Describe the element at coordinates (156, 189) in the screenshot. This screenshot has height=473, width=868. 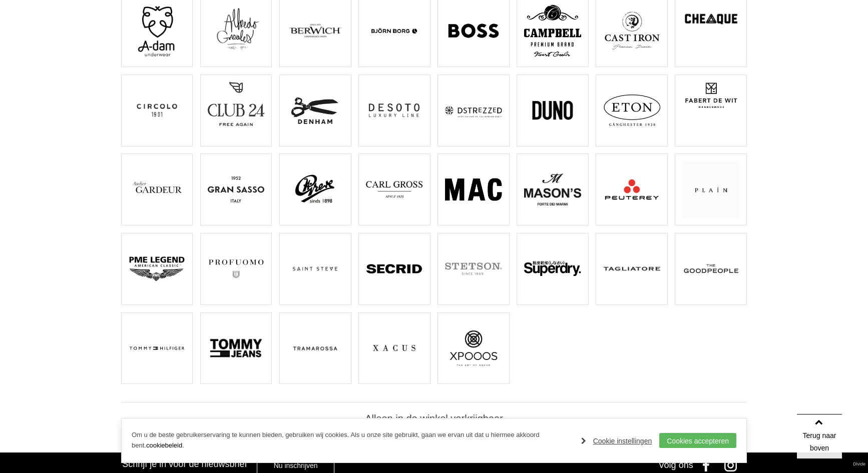
I see `img: GARDEUR` at that location.